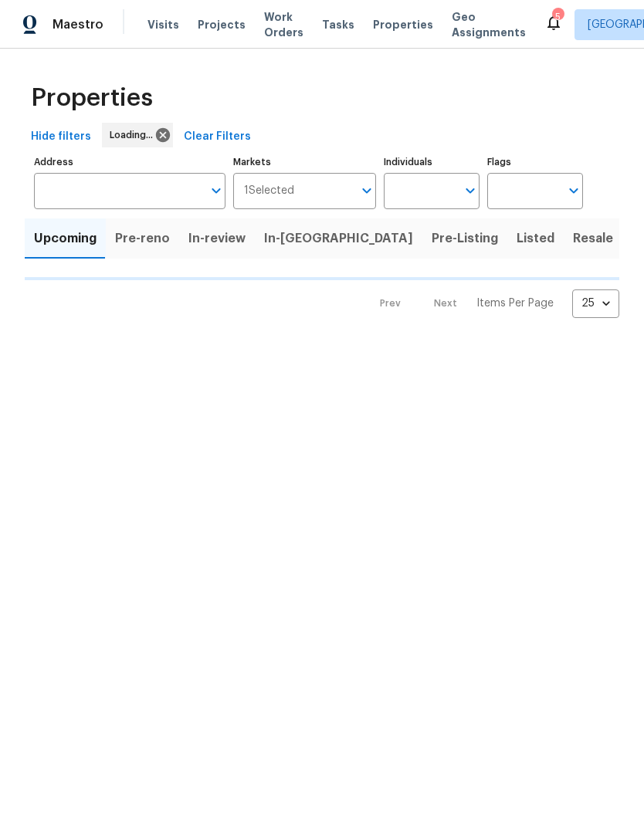  What do you see at coordinates (61, 137) in the screenshot?
I see `span: Hide filters` at bounding box center [61, 137].